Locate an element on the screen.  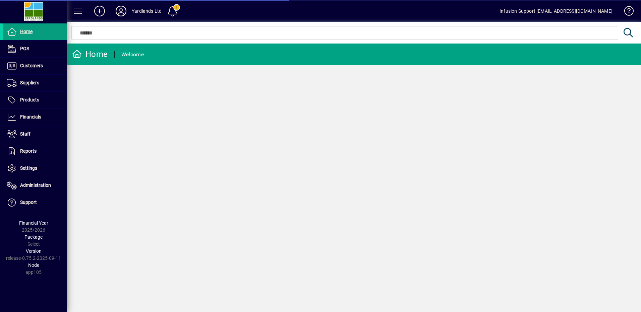
span: Financial Year is located at coordinates (34, 223).